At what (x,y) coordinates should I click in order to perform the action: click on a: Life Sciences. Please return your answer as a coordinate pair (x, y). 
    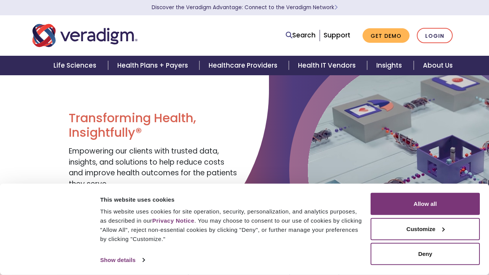
    Looking at the image, I should click on (76, 65).